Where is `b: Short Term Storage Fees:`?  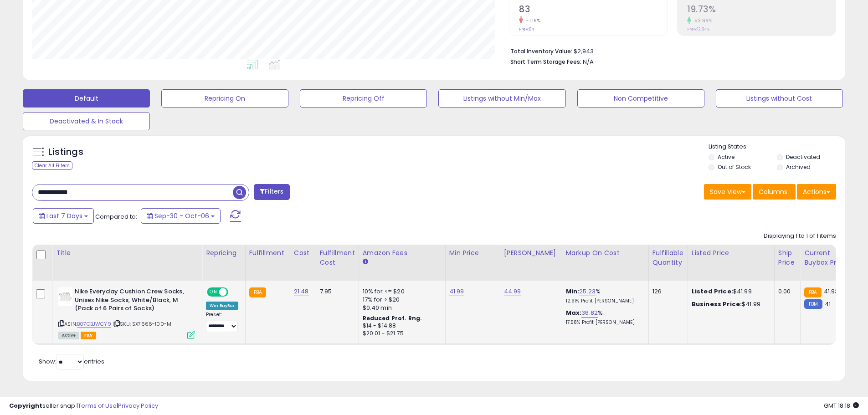 b: Short Term Storage Fees: is located at coordinates (546, 62).